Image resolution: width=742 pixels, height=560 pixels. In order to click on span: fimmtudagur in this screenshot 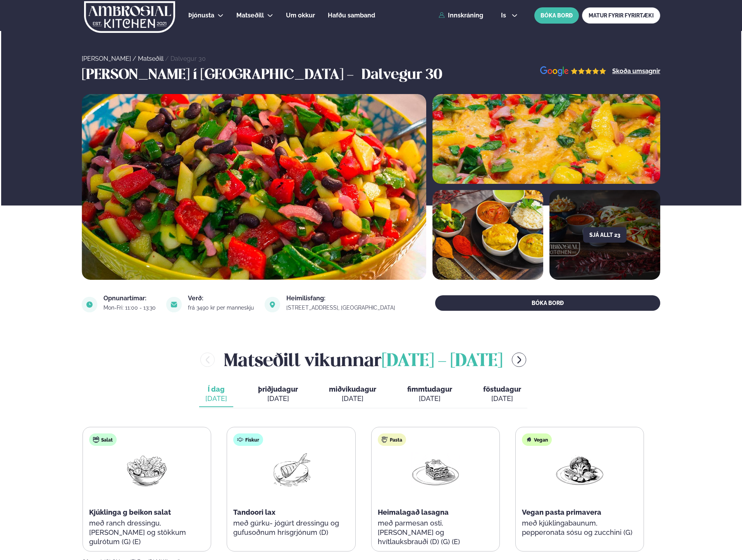, I will do `click(430, 389)`.